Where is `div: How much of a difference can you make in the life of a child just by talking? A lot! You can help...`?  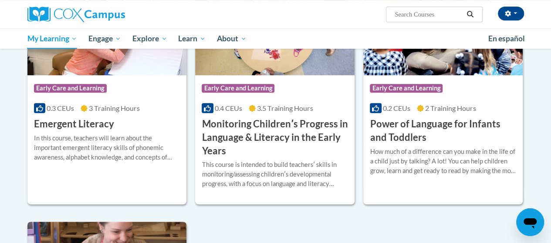 div: How much of a difference can you make in the life of a child just by talking? A lot! You can help... is located at coordinates (443, 162).